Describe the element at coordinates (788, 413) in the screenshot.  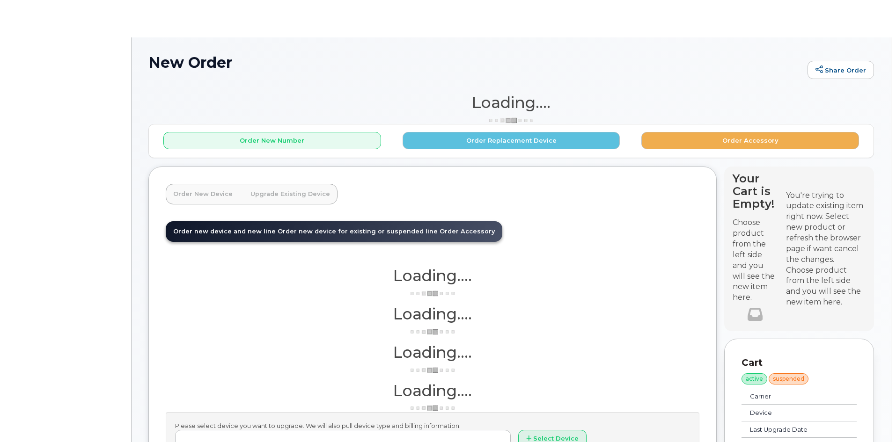
I see `td: Device` at that location.